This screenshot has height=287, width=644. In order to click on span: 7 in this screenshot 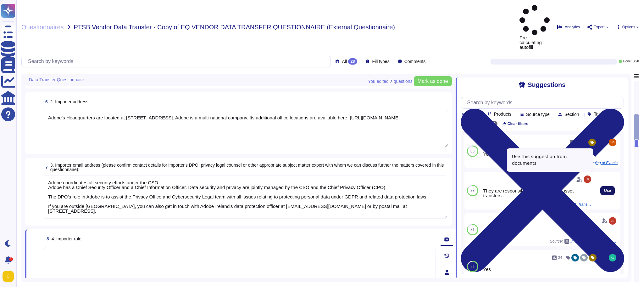, I will do `click(45, 167)`.